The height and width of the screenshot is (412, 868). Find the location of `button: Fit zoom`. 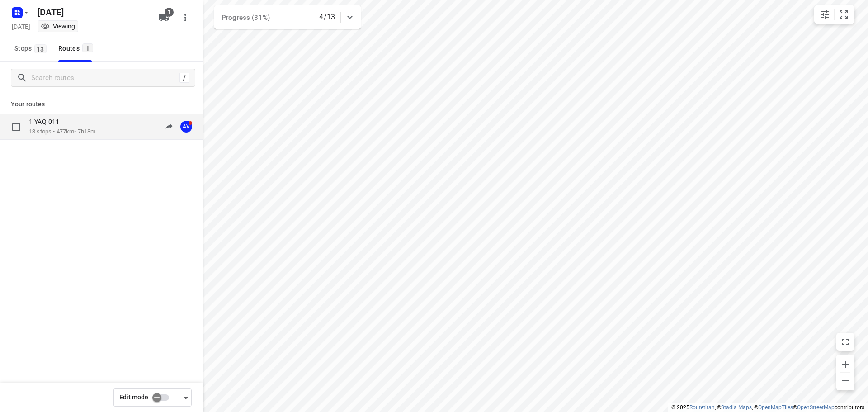

button: Fit zoom is located at coordinates (843, 14).